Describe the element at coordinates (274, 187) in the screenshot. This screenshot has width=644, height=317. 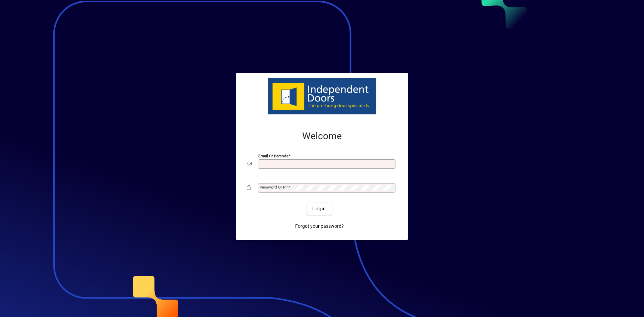
I see `mat-label: Password or Pin` at that location.